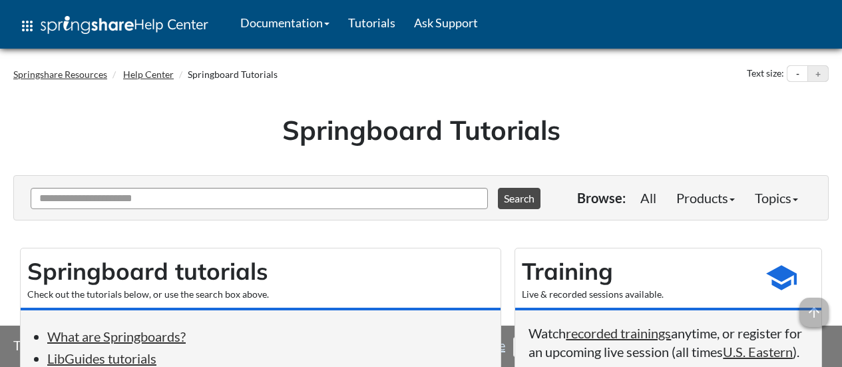  Describe the element at coordinates (519, 198) in the screenshot. I see `button: Search` at that location.